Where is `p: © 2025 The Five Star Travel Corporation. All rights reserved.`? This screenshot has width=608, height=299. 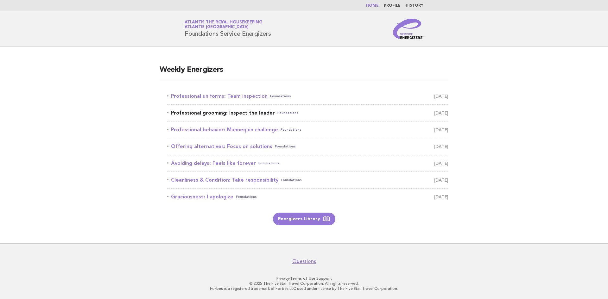 p: © 2025 The Five Star Travel Corporation. All rights reserved. is located at coordinates (304, 284).